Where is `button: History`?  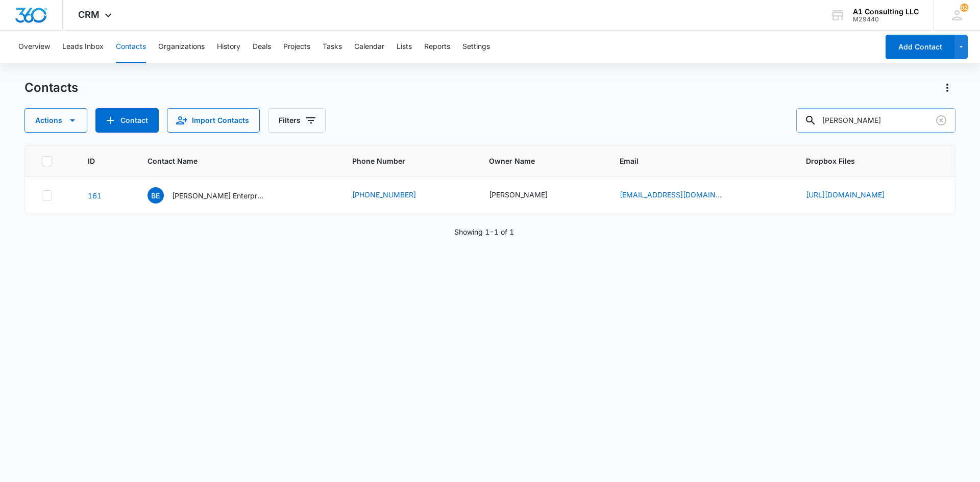 button: History is located at coordinates (229, 47).